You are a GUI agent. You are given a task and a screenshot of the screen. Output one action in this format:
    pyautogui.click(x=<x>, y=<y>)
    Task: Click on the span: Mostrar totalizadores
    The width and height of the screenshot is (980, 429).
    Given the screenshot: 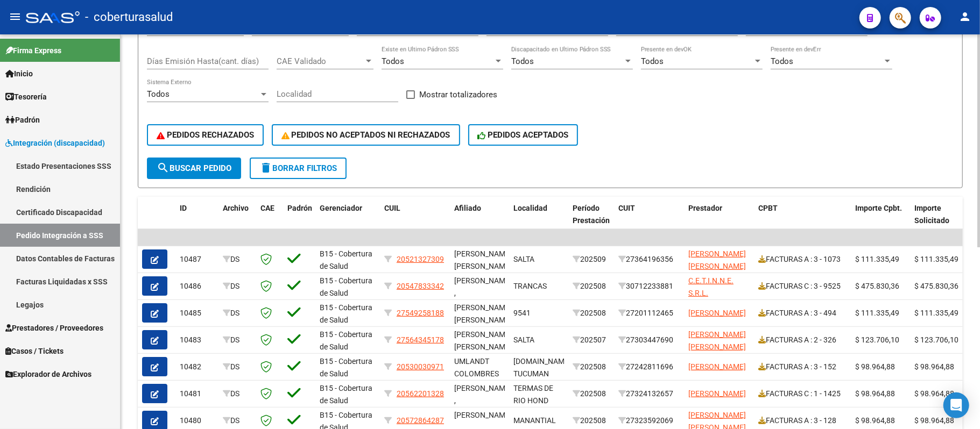 What is the action you would take?
    pyautogui.click(x=458, y=95)
    